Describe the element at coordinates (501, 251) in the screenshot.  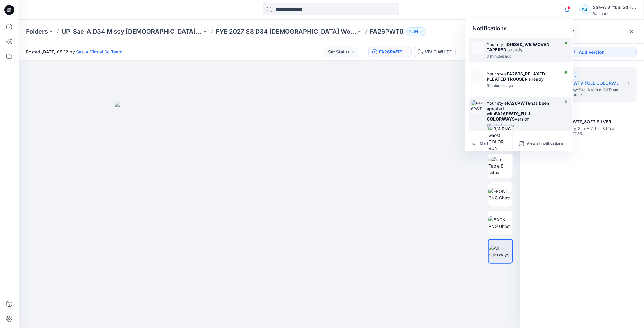
I see `img: All colorways` at that location.